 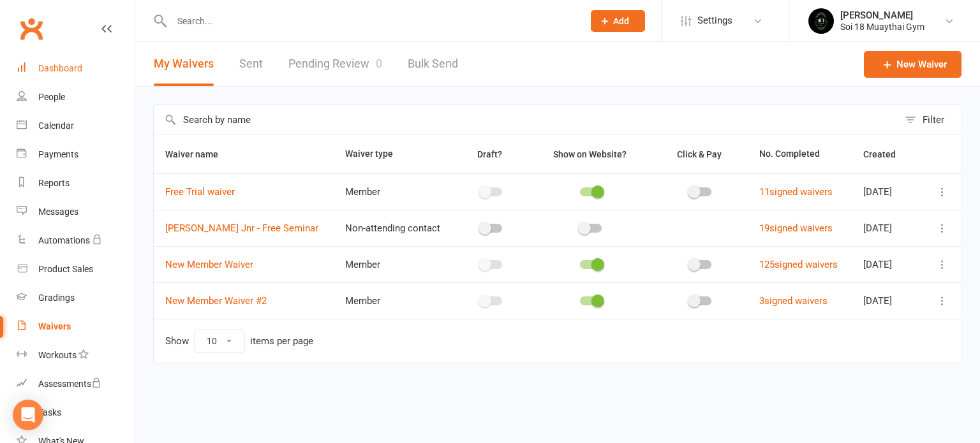 I want to click on a: Assessments, so click(x=76, y=384).